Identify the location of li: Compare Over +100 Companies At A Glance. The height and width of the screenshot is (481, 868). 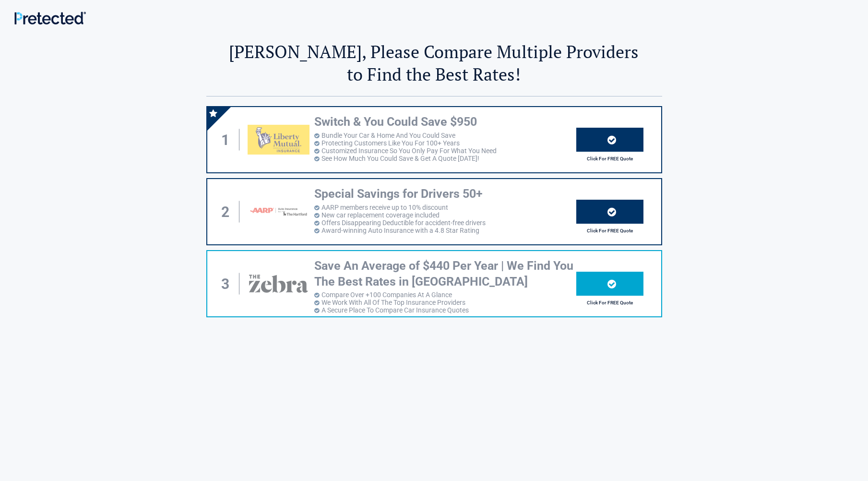
(446, 294).